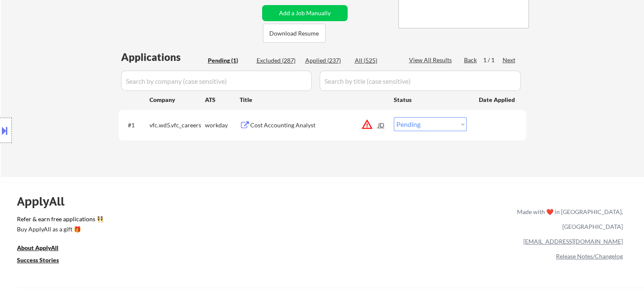 This screenshot has width=644, height=294. What do you see at coordinates (59, 230) in the screenshot?
I see `a: Buy ApplyAll as a gift 🎁` at bounding box center [59, 230].